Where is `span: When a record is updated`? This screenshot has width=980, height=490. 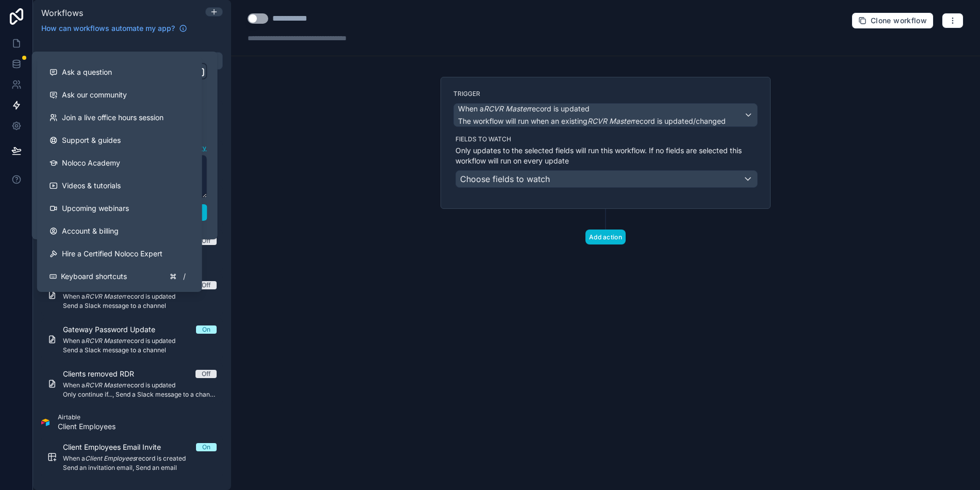
span: When a record is updated is located at coordinates (524, 109).